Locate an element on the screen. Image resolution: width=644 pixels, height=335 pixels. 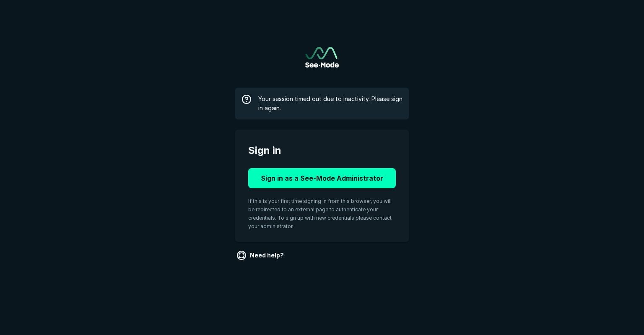
a: Go to sign in is located at coordinates (322, 57).